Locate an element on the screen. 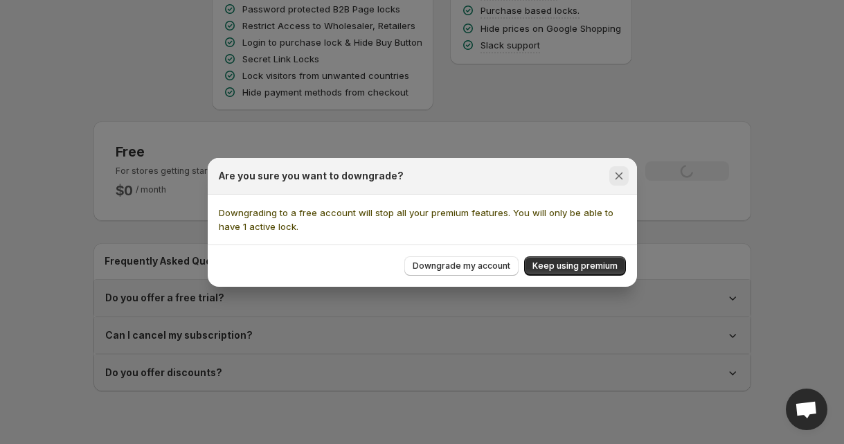 This screenshot has width=844, height=444. div: Open chat is located at coordinates (806, 409).